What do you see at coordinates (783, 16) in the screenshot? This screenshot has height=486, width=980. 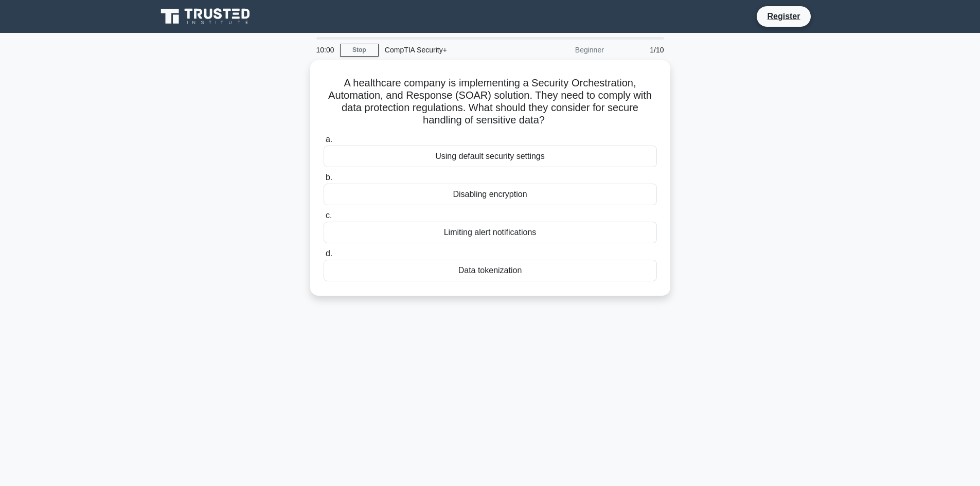 I see `a: Register` at bounding box center [783, 16].